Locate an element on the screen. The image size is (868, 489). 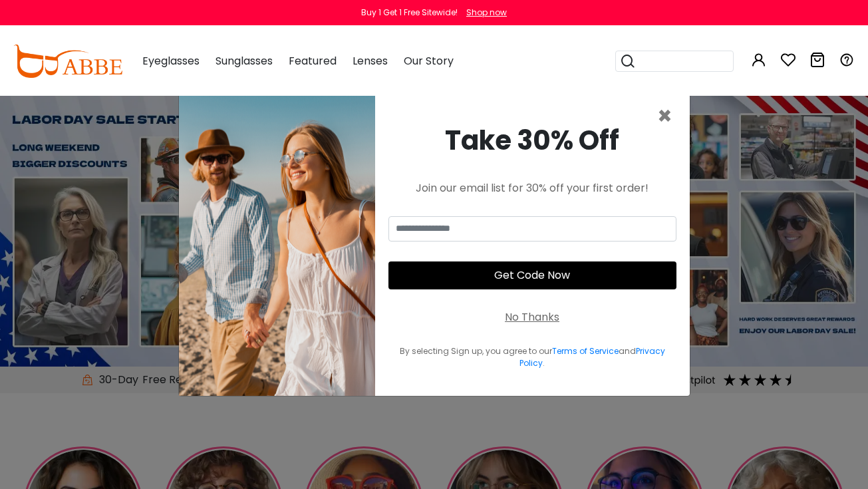
span: Featured is located at coordinates (313, 61).